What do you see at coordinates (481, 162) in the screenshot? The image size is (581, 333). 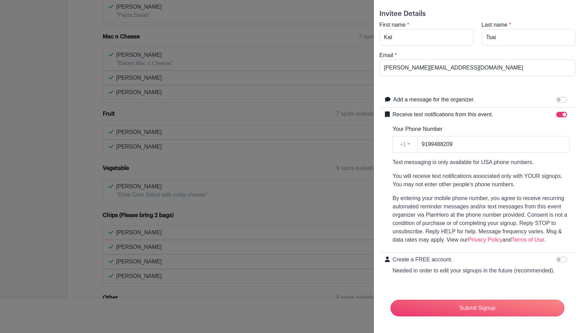 I see `p: Text messaging is only available for USA phone numbers.` at bounding box center [481, 162].